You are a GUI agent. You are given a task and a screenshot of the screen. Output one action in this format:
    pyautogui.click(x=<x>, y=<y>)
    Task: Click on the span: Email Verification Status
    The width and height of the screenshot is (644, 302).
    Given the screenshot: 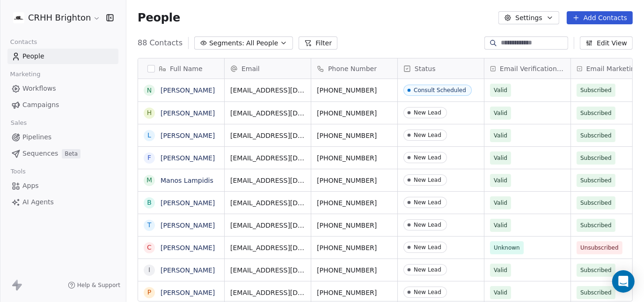 What is the action you would take?
    pyautogui.click(x=532, y=68)
    